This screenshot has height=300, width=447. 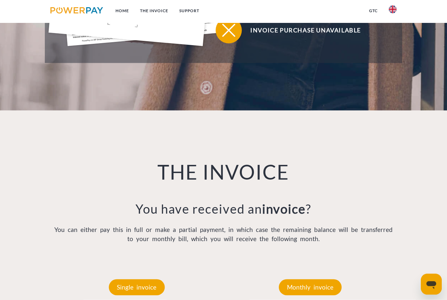 I want to click on h3: You have received an ?, so click(x=223, y=209).